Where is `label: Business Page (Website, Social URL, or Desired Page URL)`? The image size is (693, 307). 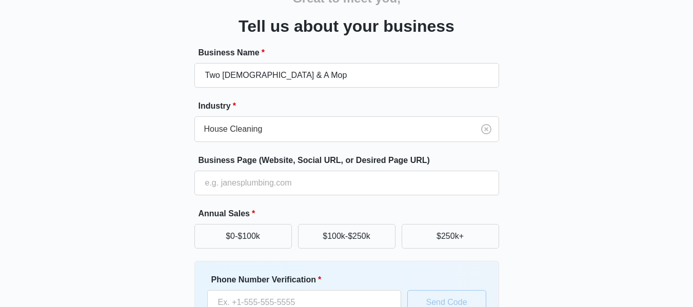 label: Business Page (Website, Social URL, or Desired Page URL) is located at coordinates (351, 161).